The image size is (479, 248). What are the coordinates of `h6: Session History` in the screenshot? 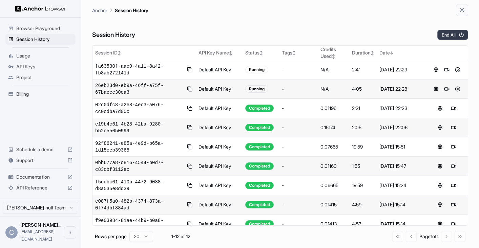 It's located at (114, 35).